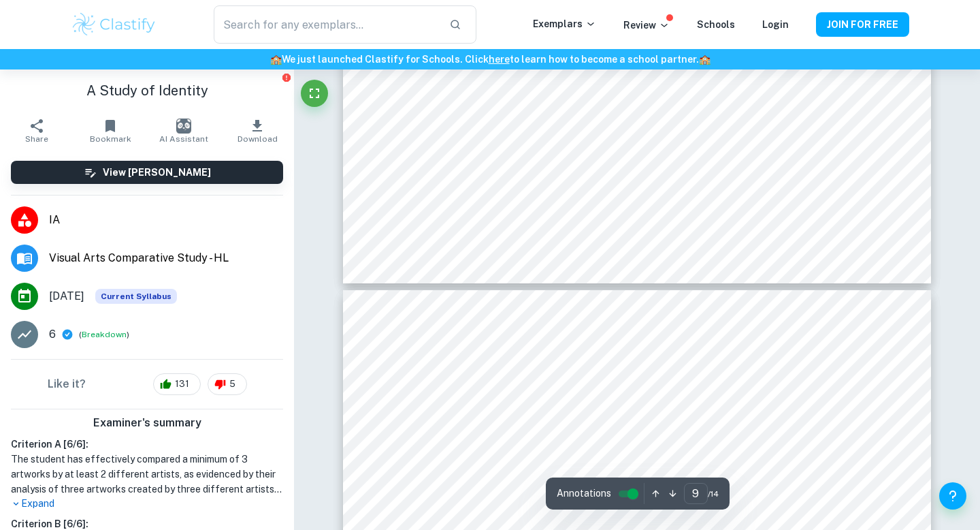 This screenshot has height=530, width=980. Describe the element at coordinates (952, 495) in the screenshot. I see `button: Help and Feedback` at that location.